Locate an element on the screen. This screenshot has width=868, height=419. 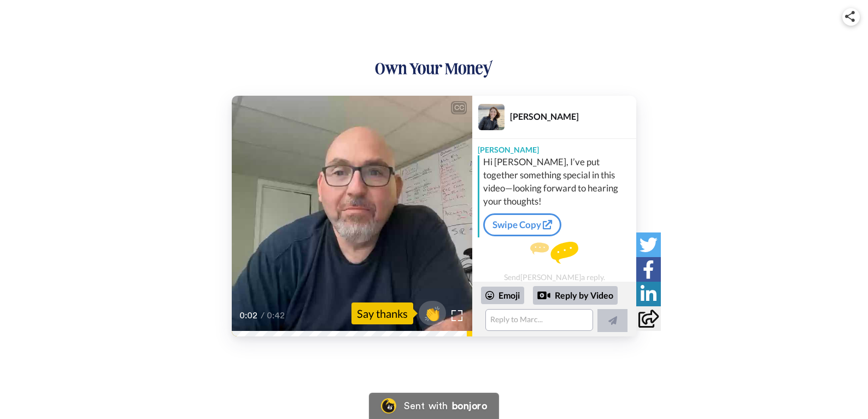
div: CC is located at coordinates (459, 108).